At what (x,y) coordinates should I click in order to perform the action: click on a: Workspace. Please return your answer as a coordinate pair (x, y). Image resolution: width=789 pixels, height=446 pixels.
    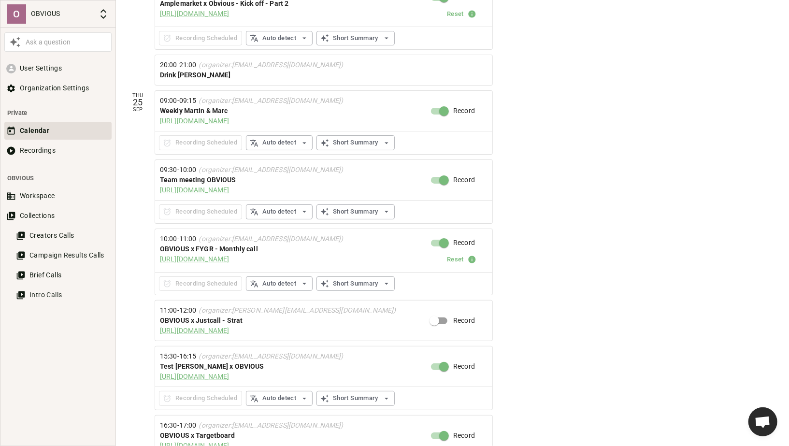
    Looking at the image, I should click on (58, 196).